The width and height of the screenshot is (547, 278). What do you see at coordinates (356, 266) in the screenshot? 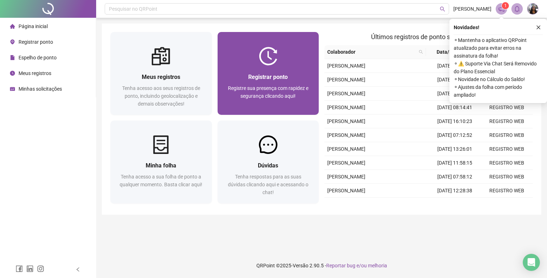
I see `span: Reportar bug e/ou melhoria` at bounding box center [356, 266].